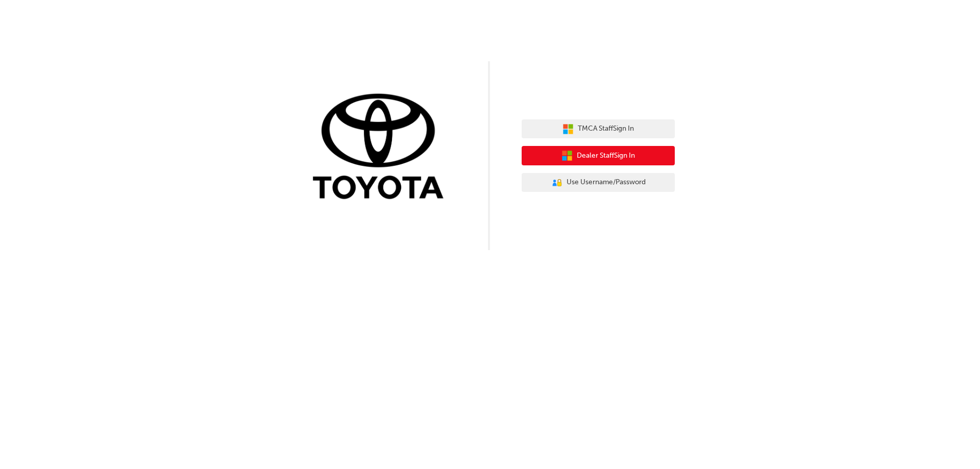  I want to click on button: TMCA StaffSign In, so click(598, 129).